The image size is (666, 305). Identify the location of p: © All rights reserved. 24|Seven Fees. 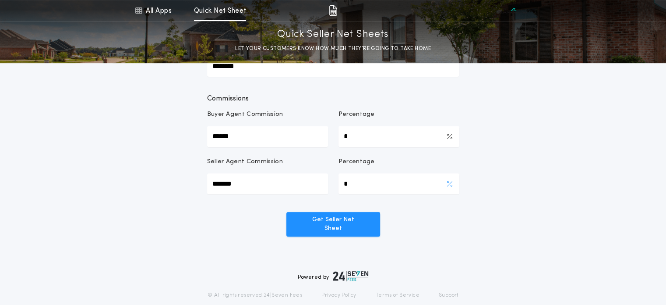
(255, 295).